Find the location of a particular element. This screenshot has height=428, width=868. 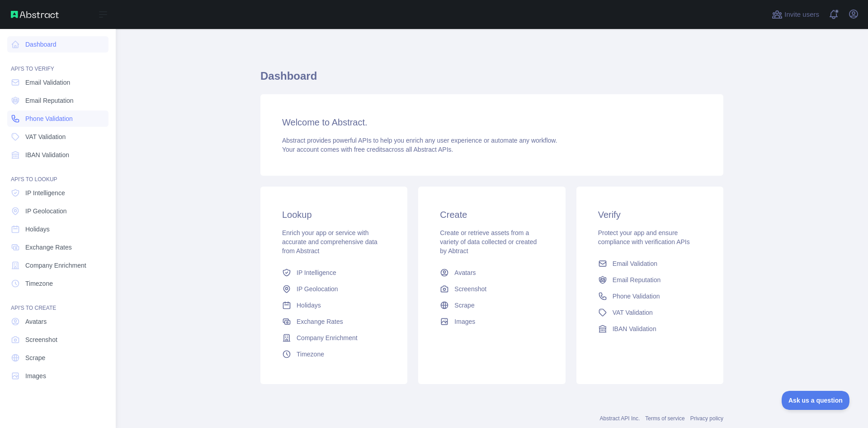

div: API'S TO CREATE is located at coordinates (58, 302).